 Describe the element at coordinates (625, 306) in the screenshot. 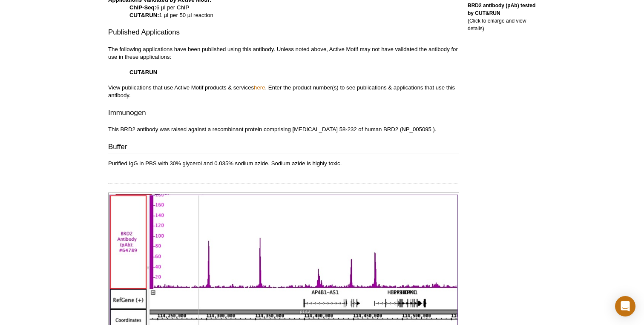

I see `div: Open Intercom Messenger` at that location.